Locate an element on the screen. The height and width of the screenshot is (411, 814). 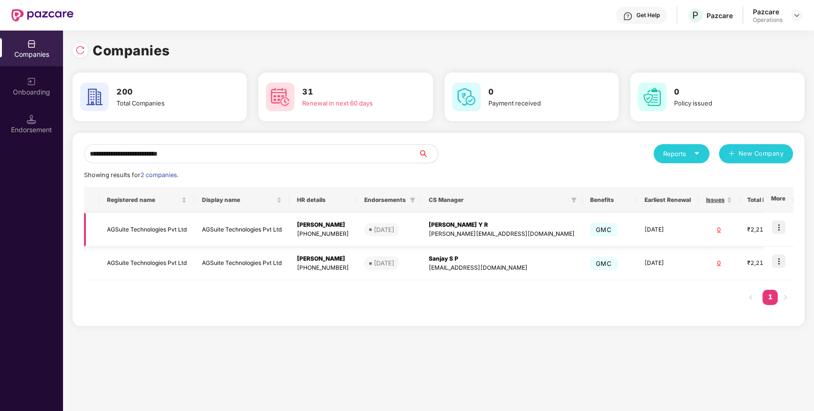
span: Endorsements is located at coordinates (385, 200).